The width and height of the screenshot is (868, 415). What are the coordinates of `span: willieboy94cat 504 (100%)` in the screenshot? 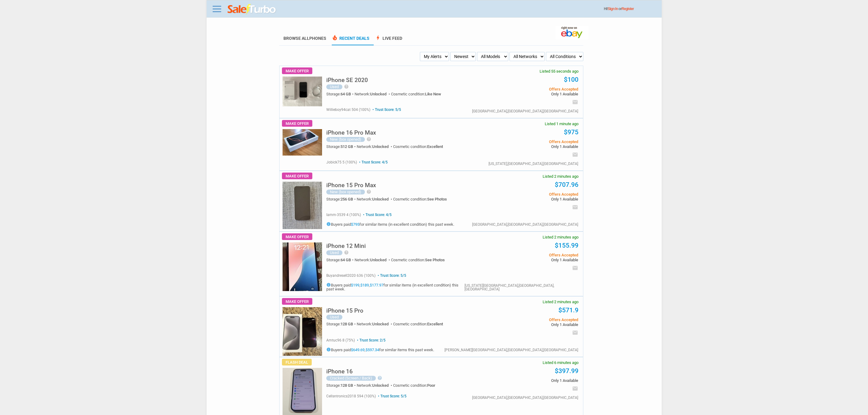 It's located at (348, 109).